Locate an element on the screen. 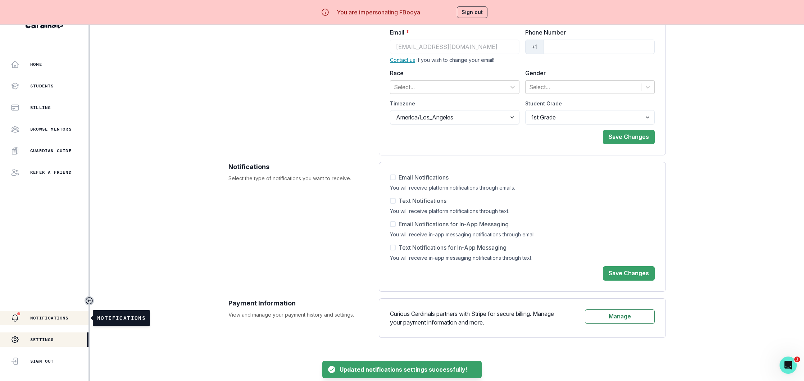  p: You are impersonating FBooya is located at coordinates (378, 12).